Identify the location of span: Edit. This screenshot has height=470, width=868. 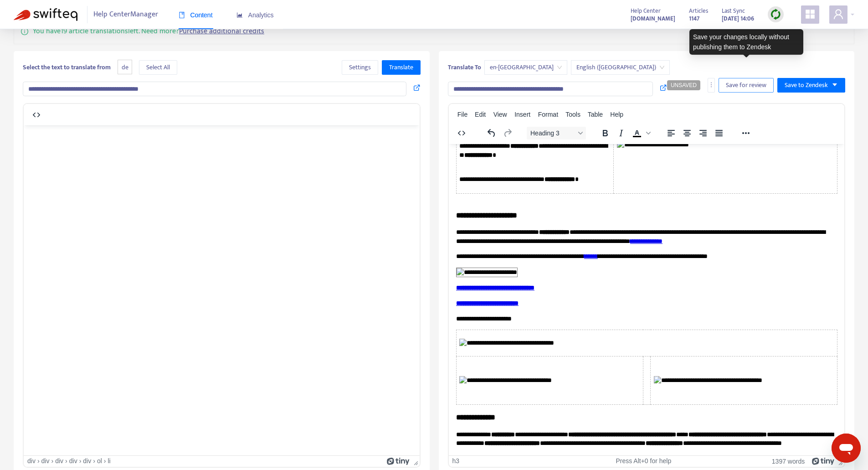
(480, 114).